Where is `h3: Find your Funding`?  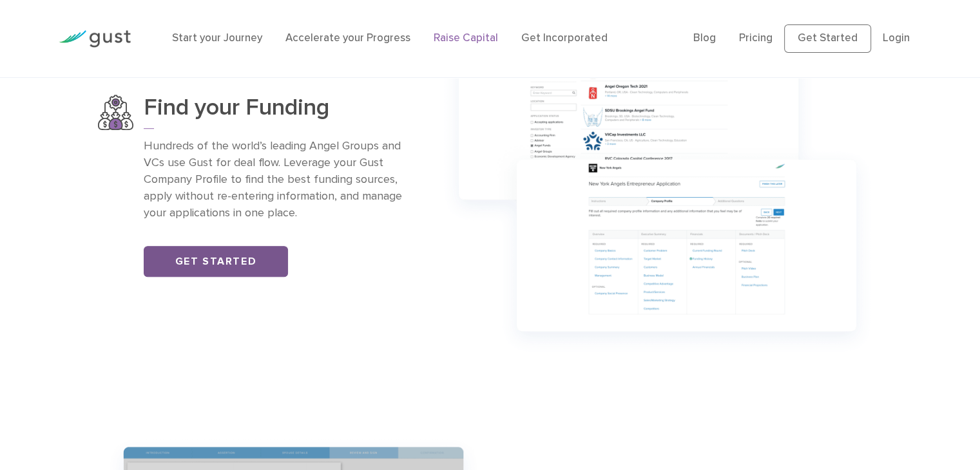 h3: Find your Funding is located at coordinates (278, 111).